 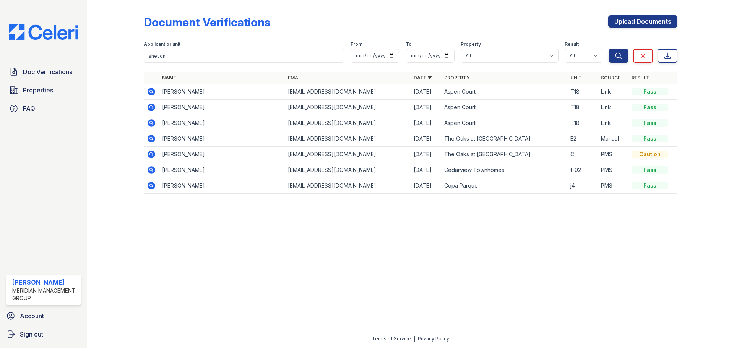 What do you see at coordinates (571, 44) in the screenshot?
I see `label: Result` at bounding box center [571, 44].